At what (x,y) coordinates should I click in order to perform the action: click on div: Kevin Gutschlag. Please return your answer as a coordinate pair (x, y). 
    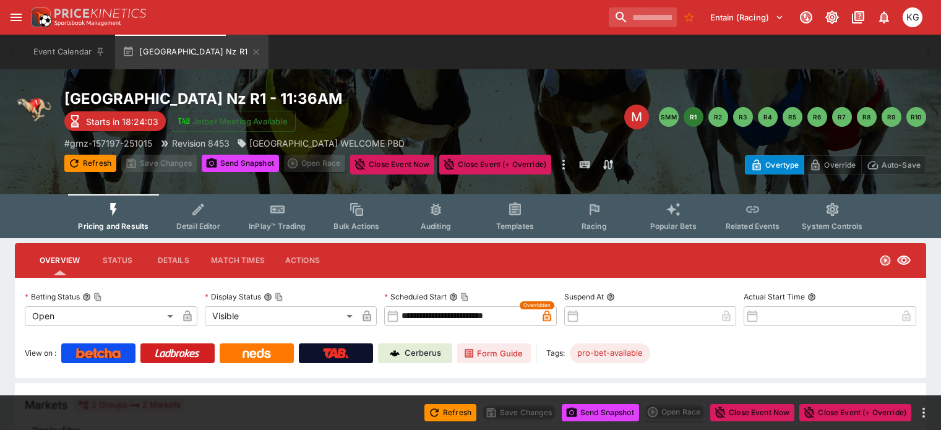
    Looking at the image, I should click on (912, 17).